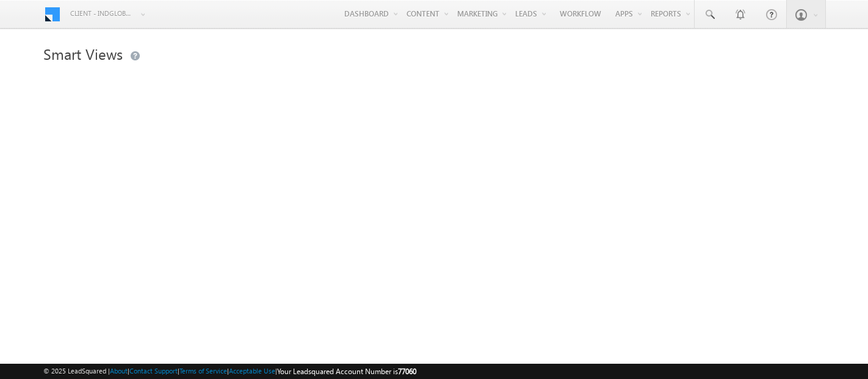  I want to click on a: Contact Support, so click(153, 371).